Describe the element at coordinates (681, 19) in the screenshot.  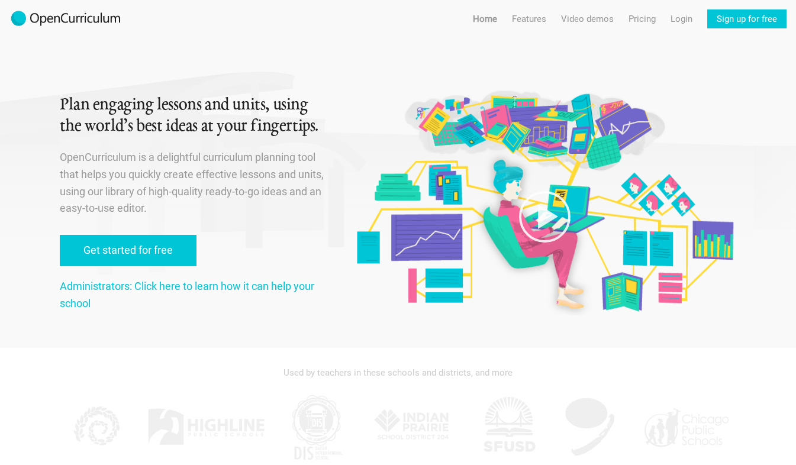
I see `a: Login` at that location.